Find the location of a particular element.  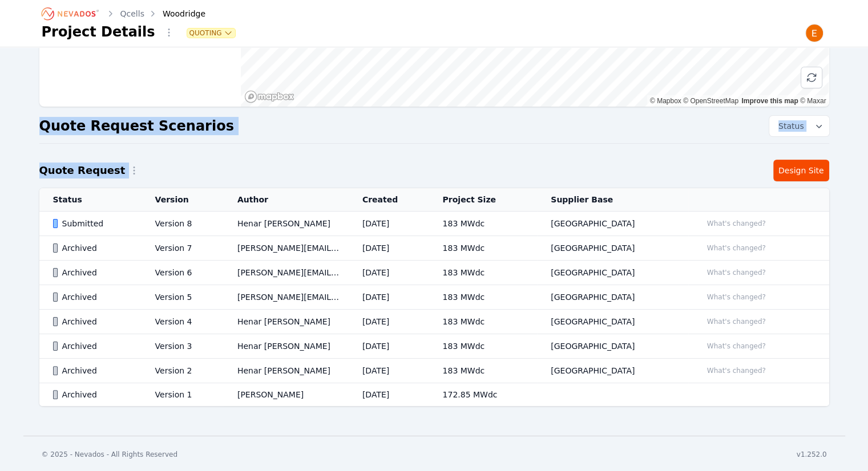

span: Status is located at coordinates (789, 126).